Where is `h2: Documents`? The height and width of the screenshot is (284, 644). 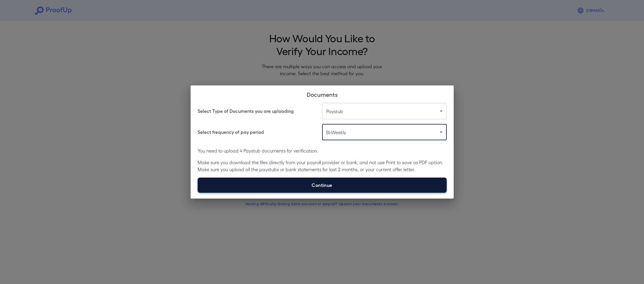 h2: Documents is located at coordinates (322, 94).